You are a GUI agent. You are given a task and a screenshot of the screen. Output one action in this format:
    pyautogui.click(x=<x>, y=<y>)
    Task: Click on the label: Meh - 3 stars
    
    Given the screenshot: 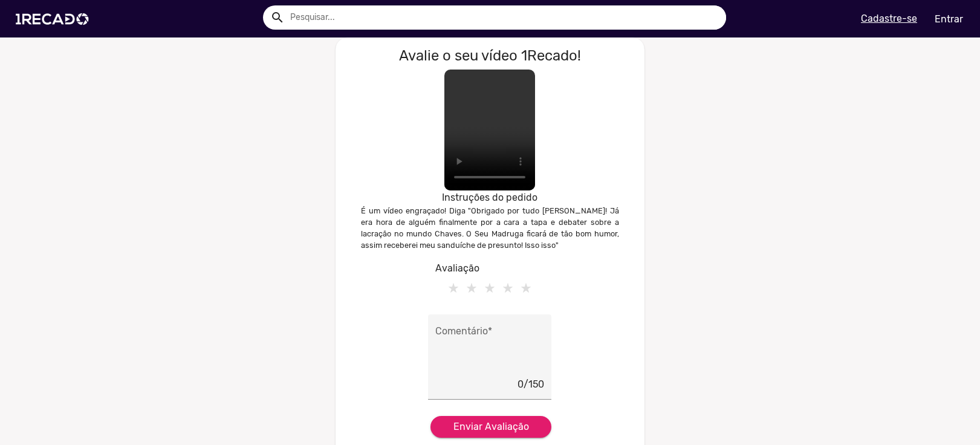 What is the action you would take?
    pyautogui.click(x=489, y=287)
    